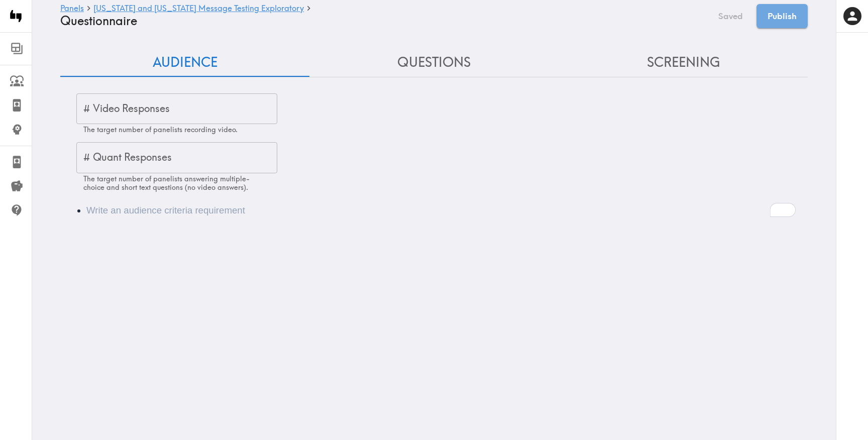  I want to click on a: Panels, so click(72, 9).